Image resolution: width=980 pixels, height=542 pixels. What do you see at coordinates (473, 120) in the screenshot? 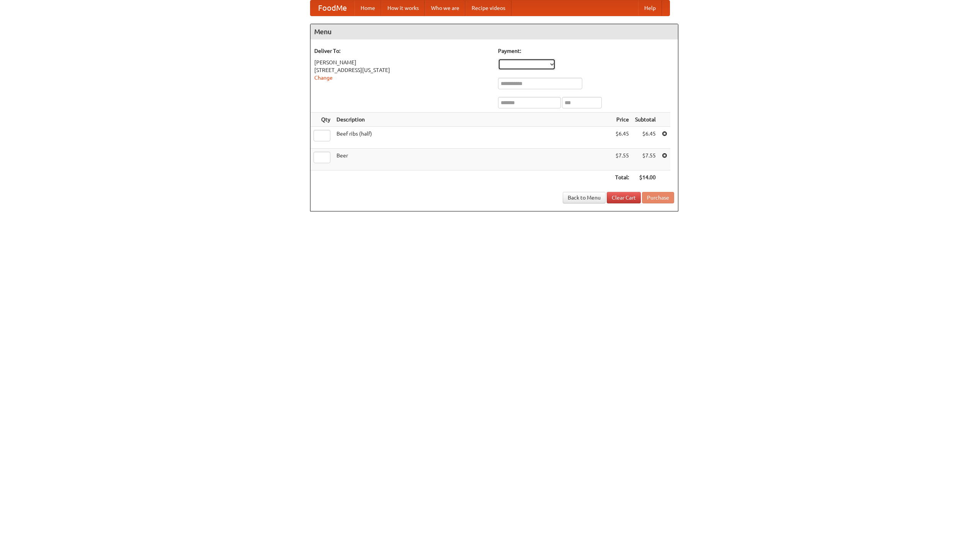
I see `th: Description` at bounding box center [473, 120].